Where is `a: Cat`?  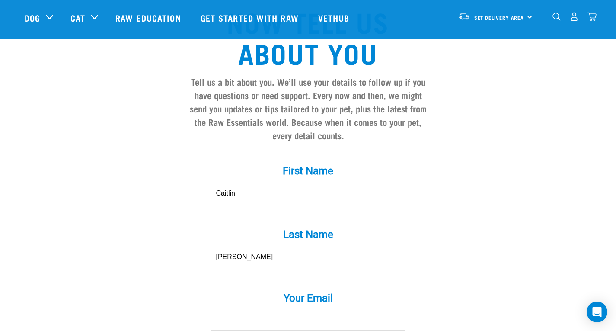 a: Cat is located at coordinates (78, 18).